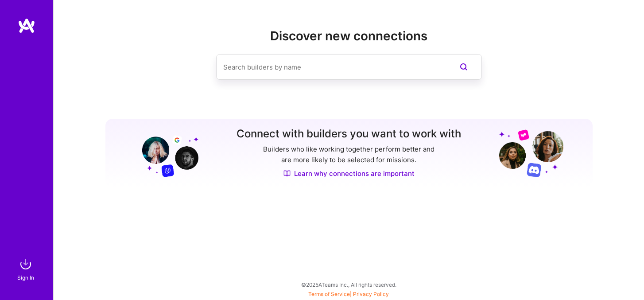 This screenshot has width=644, height=300. What do you see at coordinates (26, 264) in the screenshot?
I see `img: sign in` at bounding box center [26, 264].